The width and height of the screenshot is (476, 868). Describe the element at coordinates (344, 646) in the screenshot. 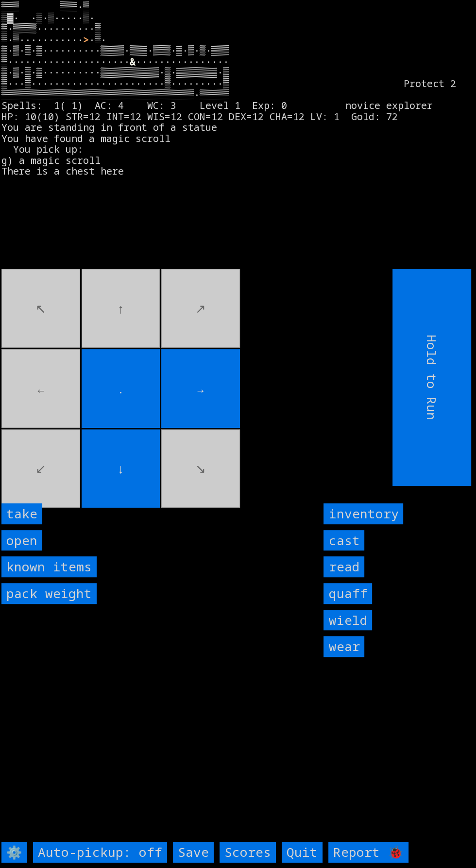

I see `input: wear` at that location.